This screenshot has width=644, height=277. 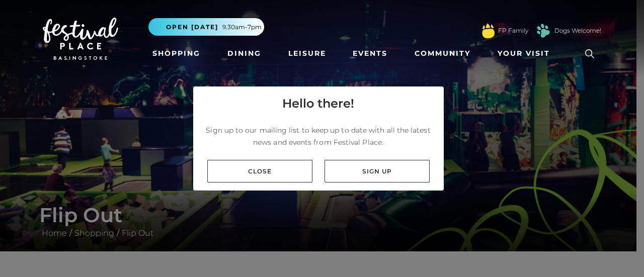 What do you see at coordinates (307, 53) in the screenshot?
I see `a: Leisure` at bounding box center [307, 53].